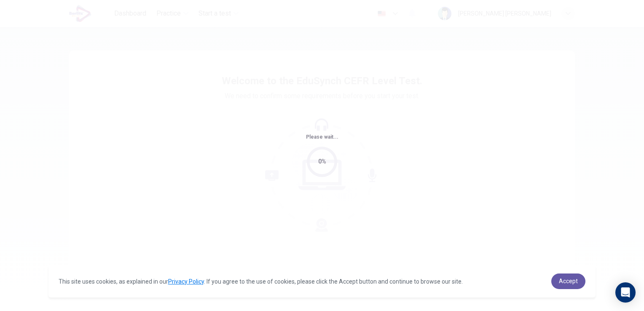 This screenshot has width=644, height=311. What do you see at coordinates (186, 282) in the screenshot?
I see `a: Privacy Policy` at bounding box center [186, 282].